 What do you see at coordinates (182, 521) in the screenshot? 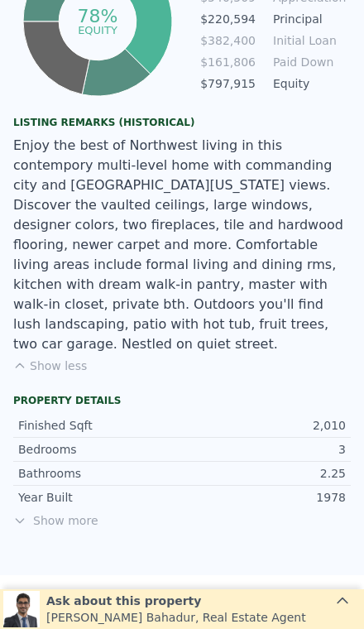
I see `span: Show more` at bounding box center [182, 521].